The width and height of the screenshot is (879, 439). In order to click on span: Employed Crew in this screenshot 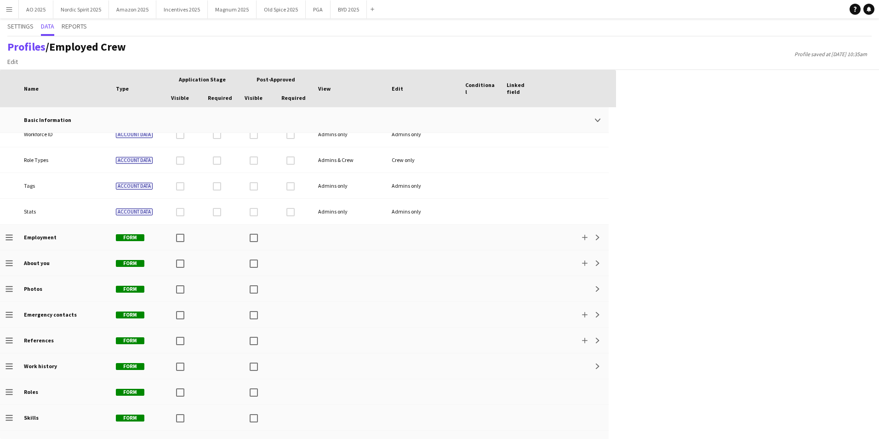, I will do `click(87, 46)`.